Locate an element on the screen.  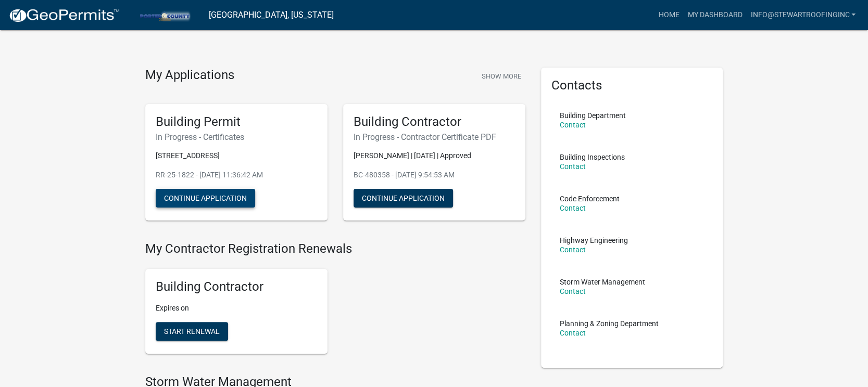
button: Start Renewal is located at coordinates (192, 331).